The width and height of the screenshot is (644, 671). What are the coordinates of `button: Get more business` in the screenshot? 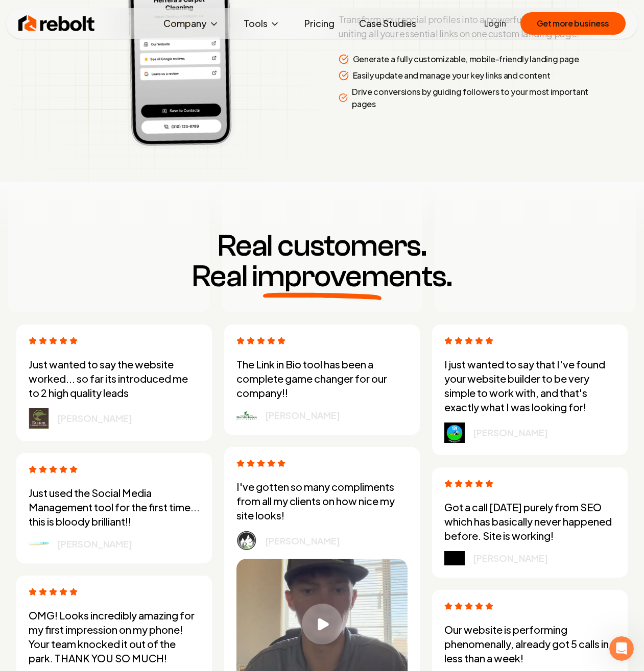 It's located at (573, 23).